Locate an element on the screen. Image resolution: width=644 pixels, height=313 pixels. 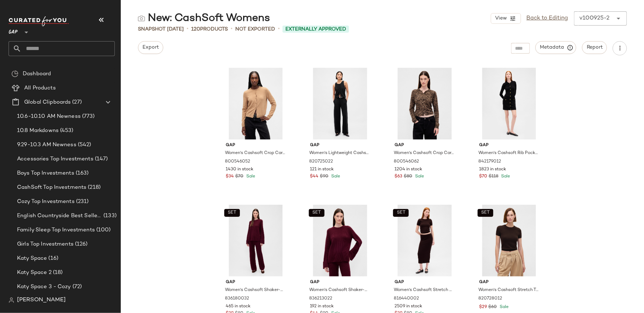
span: (163) is located at coordinates (81, 173).